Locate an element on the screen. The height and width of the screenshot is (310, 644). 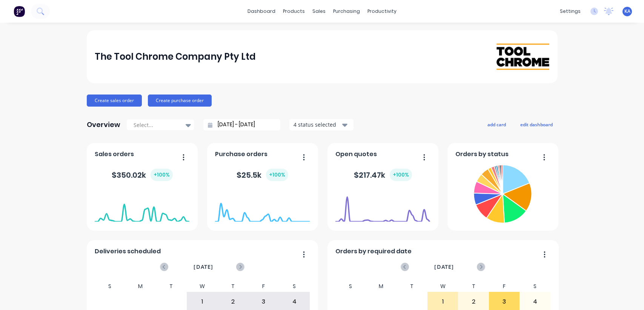
div: $ 217.47k is located at coordinates (383, 175).